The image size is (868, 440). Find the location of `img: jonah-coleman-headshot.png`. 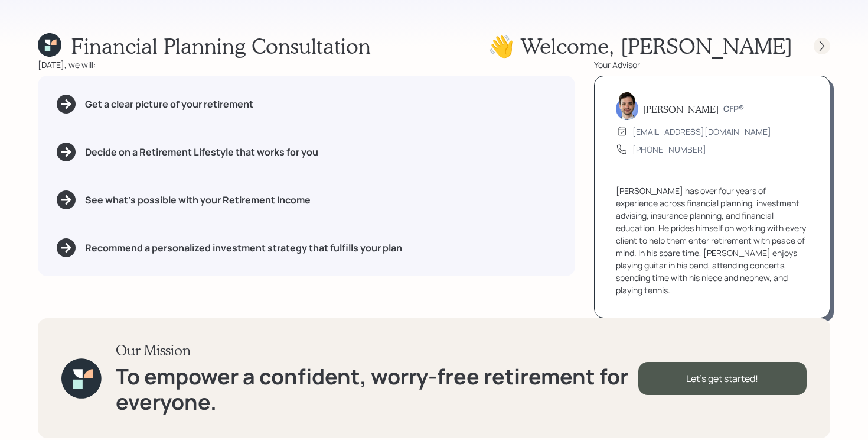

img: jonah-coleman-headshot.png is located at coordinates (627, 105).